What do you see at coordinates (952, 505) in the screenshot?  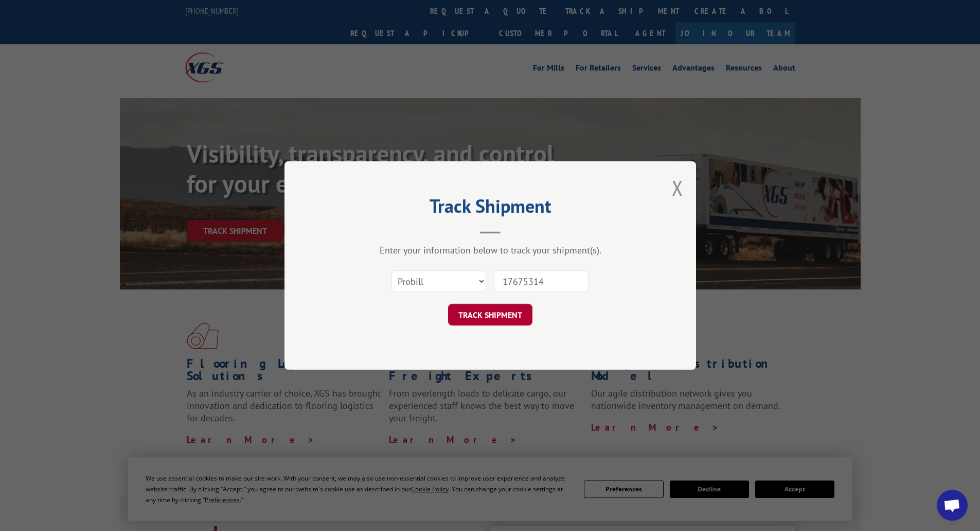 I see `div: Open chat` at bounding box center [952, 505].